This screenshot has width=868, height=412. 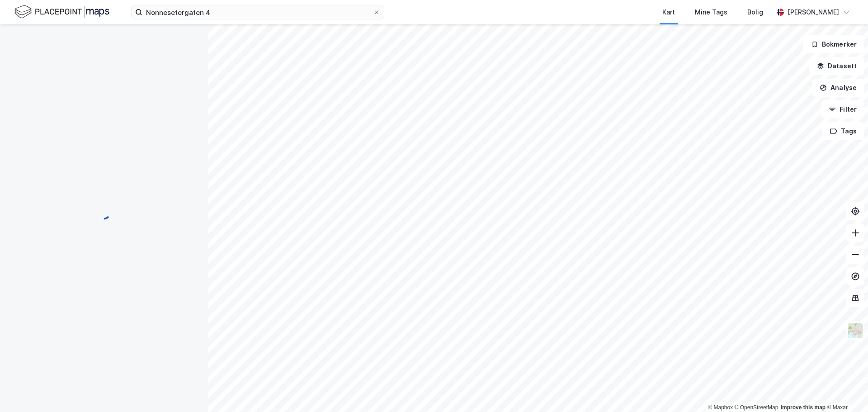 I want to click on a: Mapbox, so click(x=720, y=408).